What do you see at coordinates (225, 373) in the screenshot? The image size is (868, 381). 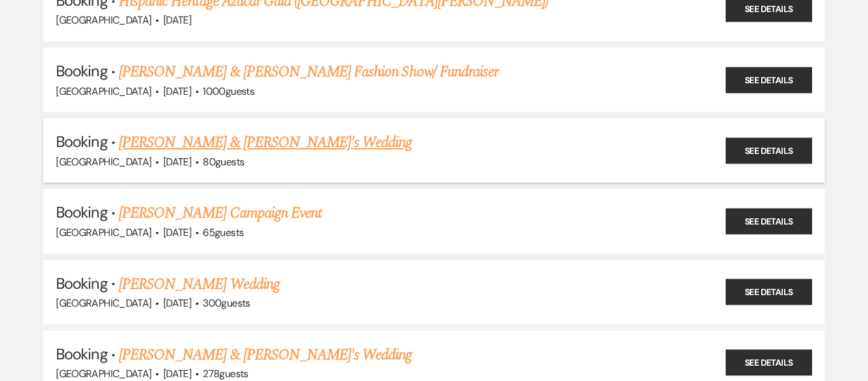 I see `span: 278 guests` at bounding box center [225, 373].